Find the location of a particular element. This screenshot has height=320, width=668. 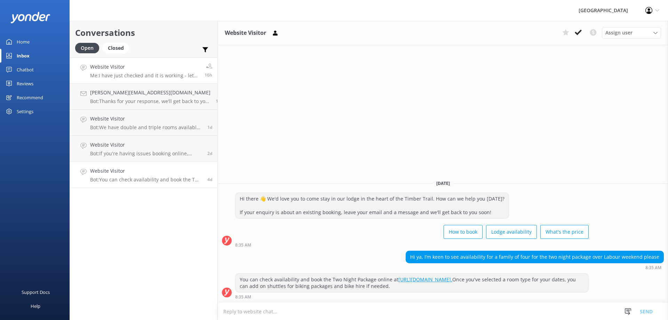

div: Chatbot is located at coordinates (25, 70).